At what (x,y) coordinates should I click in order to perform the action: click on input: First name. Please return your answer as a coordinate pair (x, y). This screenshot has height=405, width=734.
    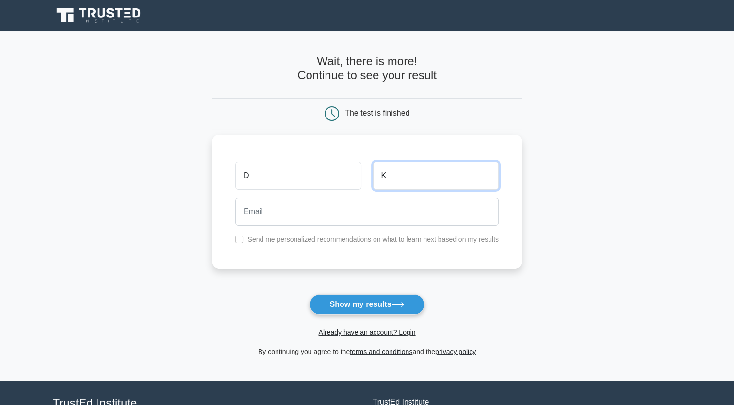
    Looking at the image, I should click on (298, 176).